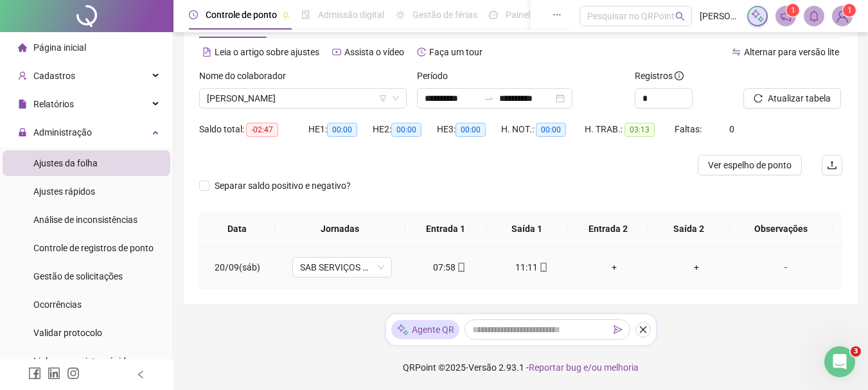 Image resolution: width=868 pixels, height=390 pixels. Describe the element at coordinates (750, 165) in the screenshot. I see `button: Ver espelho de ponto` at that location.